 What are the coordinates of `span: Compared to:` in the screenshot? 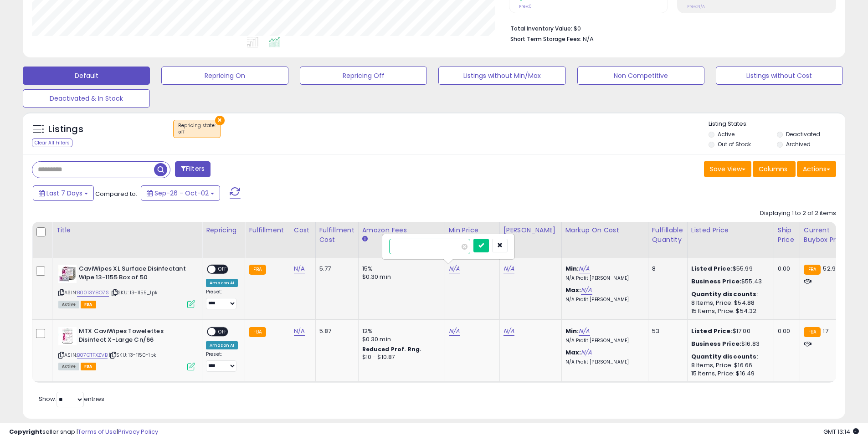 It's located at (116, 194).